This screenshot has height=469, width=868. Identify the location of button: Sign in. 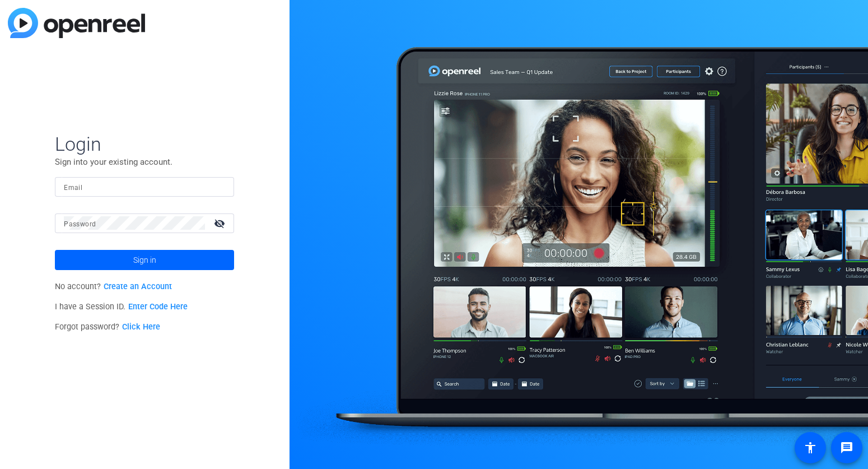
(145, 260).